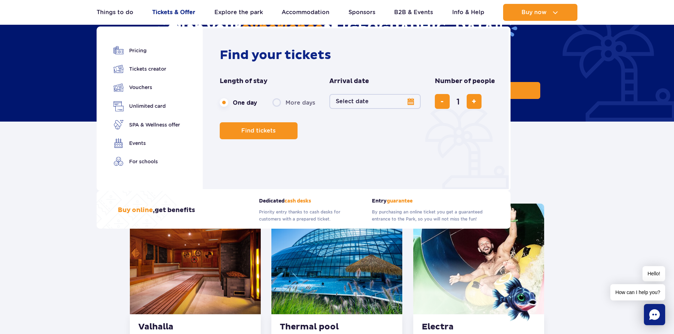 This screenshot has width=674, height=334. Describe the element at coordinates (357, 108) in the screenshot. I see `form: Planning your visit to Park of Poland` at that location.